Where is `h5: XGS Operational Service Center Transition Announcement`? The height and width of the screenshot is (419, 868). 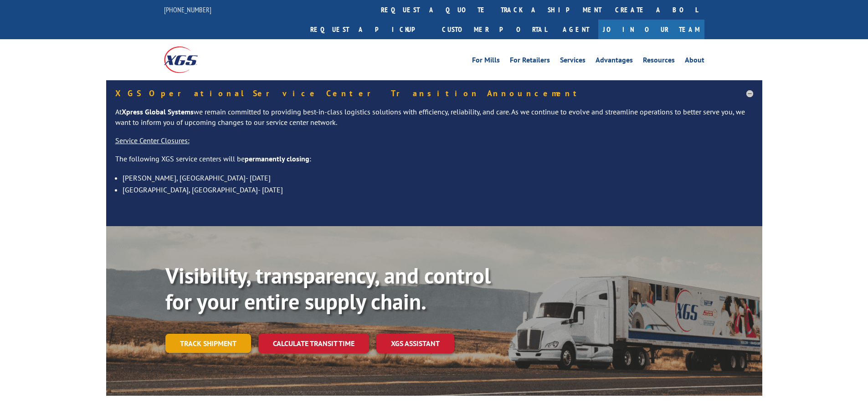
h5: XGS Operational Service Center Transition Announcement is located at coordinates (435, 94).